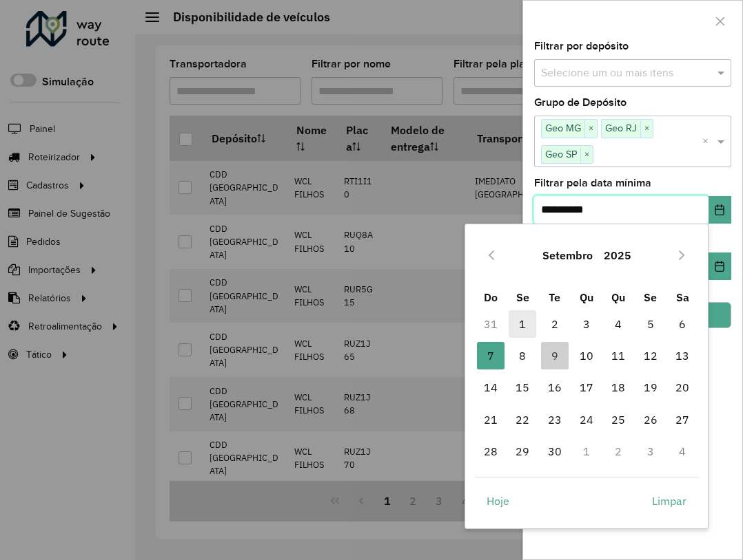 Image resolution: width=743 pixels, height=560 pixels. What do you see at coordinates (586, 420) in the screenshot?
I see `span: 24` at bounding box center [586, 420].